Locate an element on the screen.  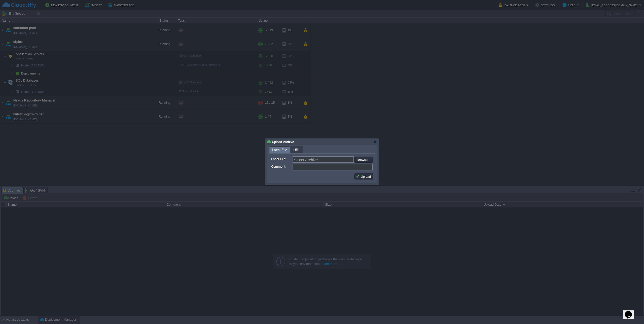
span: Local File is located at coordinates (279, 150).